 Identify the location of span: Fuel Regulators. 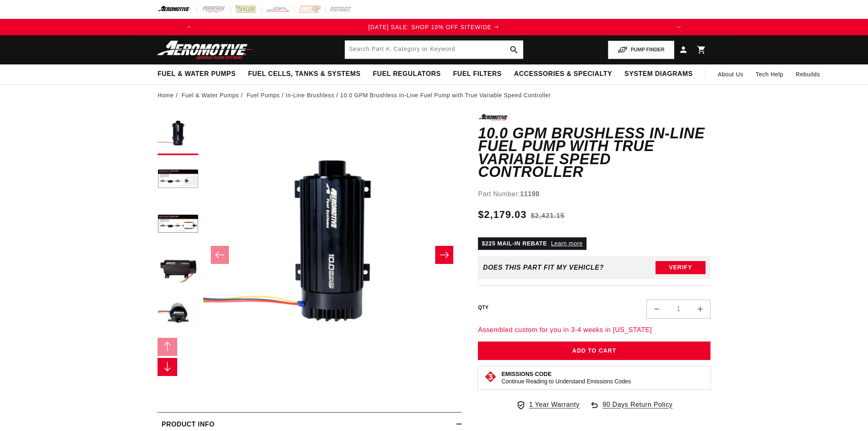
(406, 74).